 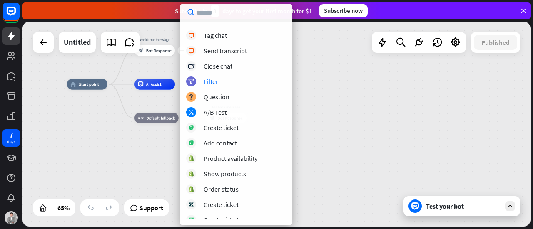 What do you see at coordinates (160, 118) in the screenshot?
I see `span: Default fallback` at bounding box center [160, 118].